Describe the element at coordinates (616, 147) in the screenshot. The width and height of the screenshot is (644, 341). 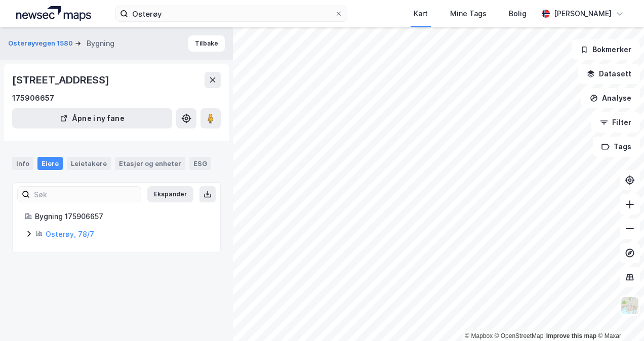
I see `button: Tags` at that location.